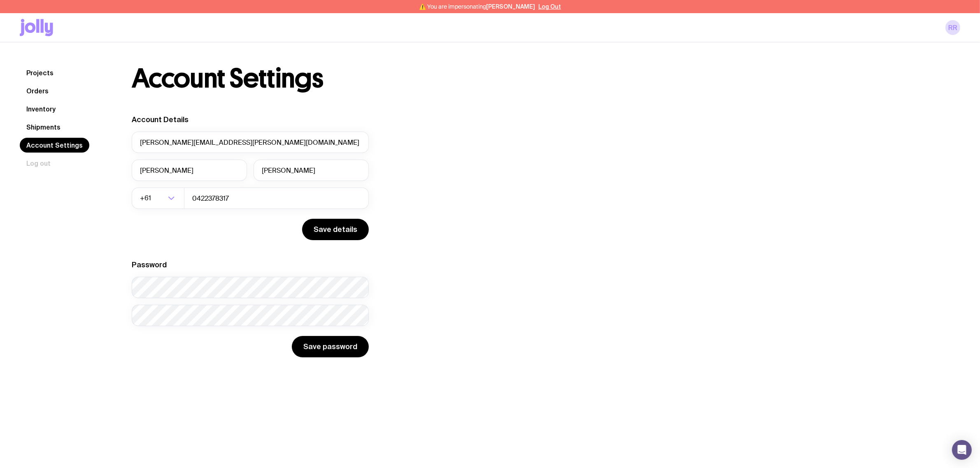 The height and width of the screenshot is (468, 980). What do you see at coordinates (250, 143) in the screenshot?
I see `input: your@email.com` at bounding box center [250, 143].